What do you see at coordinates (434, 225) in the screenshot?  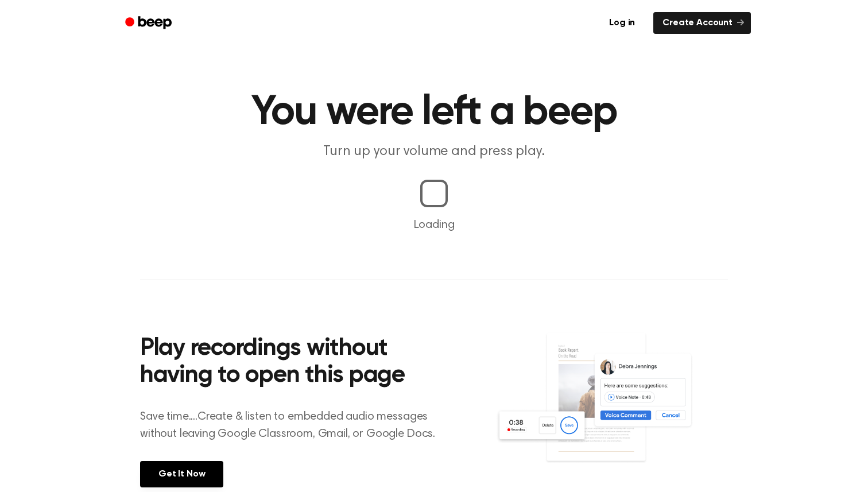 I see `p: Loading` at bounding box center [434, 225].